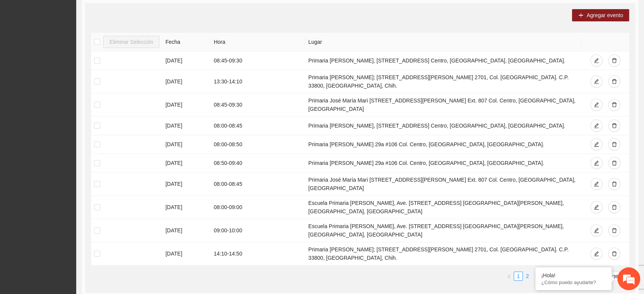 The width and height of the screenshot is (644, 294). What do you see at coordinates (518, 276) in the screenshot?
I see `a: 1` at bounding box center [518, 276].